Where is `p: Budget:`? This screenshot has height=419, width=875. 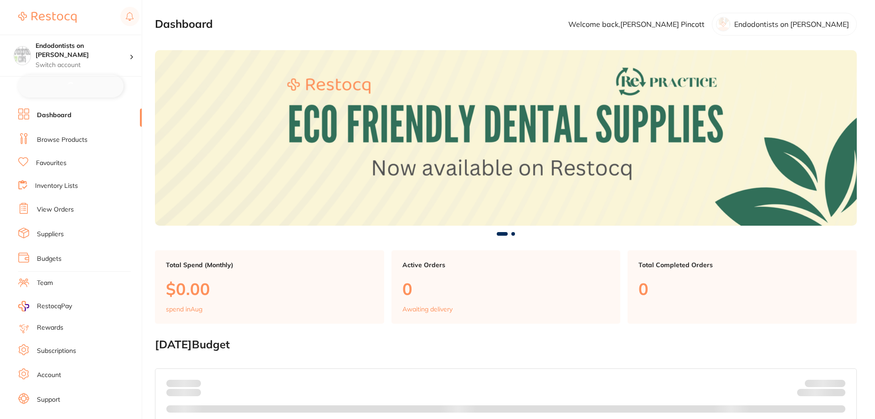 p: Budget: is located at coordinates (825, 383).